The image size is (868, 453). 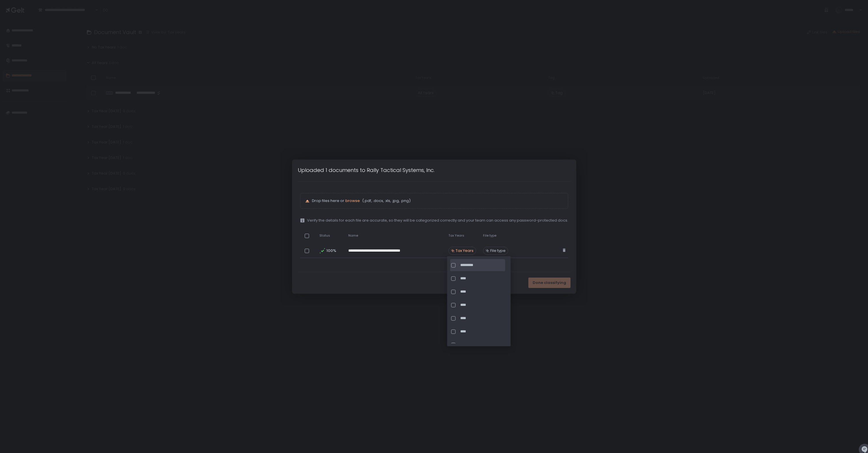 I want to click on span: Status, so click(x=325, y=236).